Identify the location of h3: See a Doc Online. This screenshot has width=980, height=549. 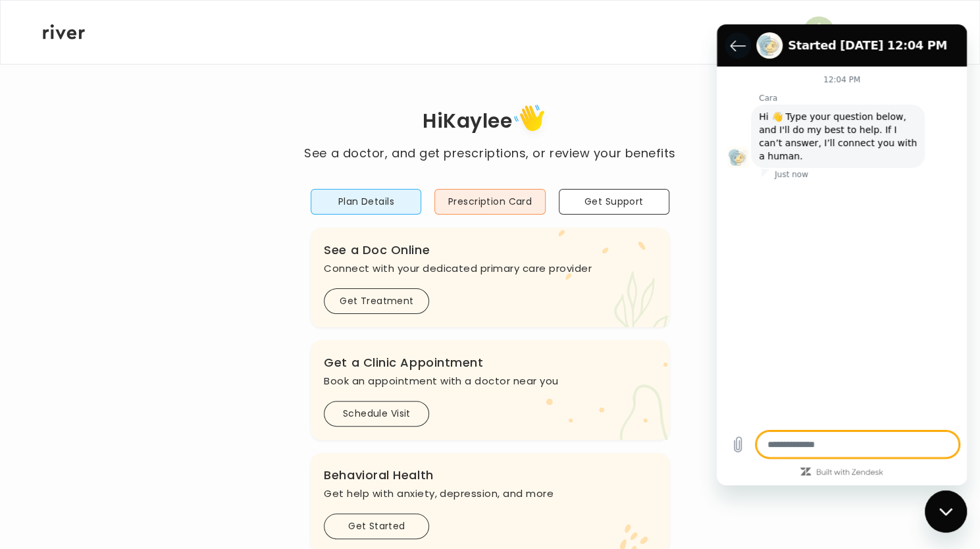
(490, 250).